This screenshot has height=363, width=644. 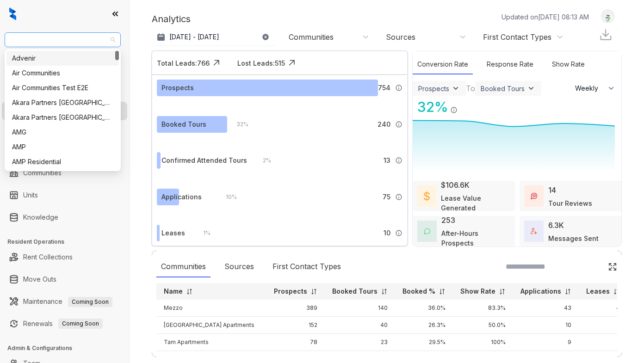 I want to click on div: After-Hours Prospects, so click(x=476, y=238).